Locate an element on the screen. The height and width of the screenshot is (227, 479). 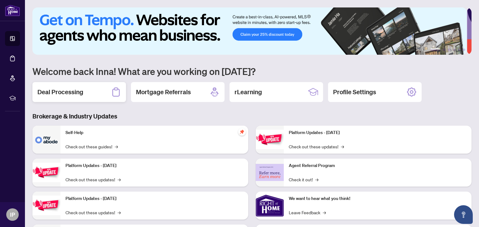
button: 4 is located at coordinates (454, 50).